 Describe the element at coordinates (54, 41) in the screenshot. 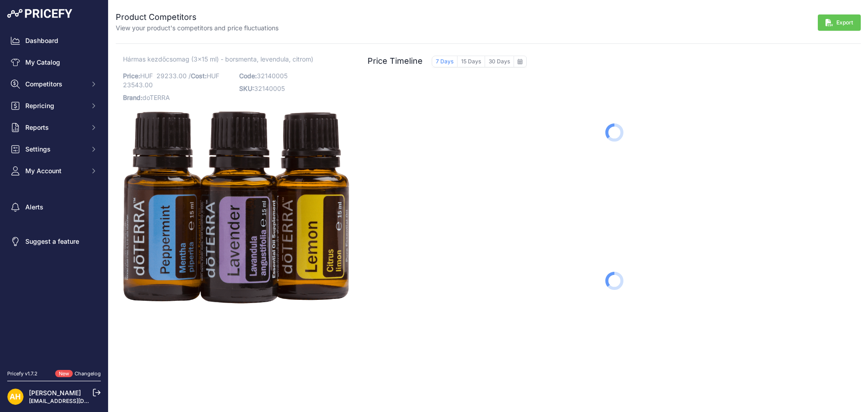

I see `a: Dashboard` at that location.